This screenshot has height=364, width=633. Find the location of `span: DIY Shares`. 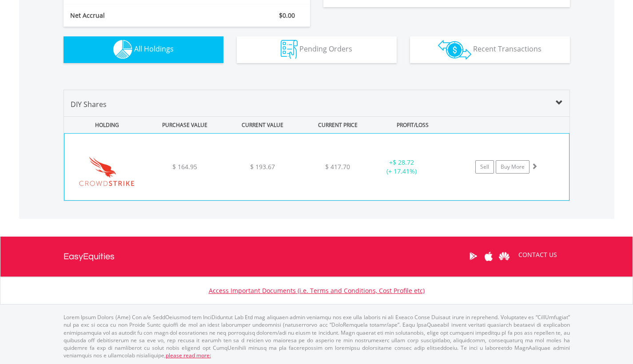

span: DIY Shares is located at coordinates (88, 104).